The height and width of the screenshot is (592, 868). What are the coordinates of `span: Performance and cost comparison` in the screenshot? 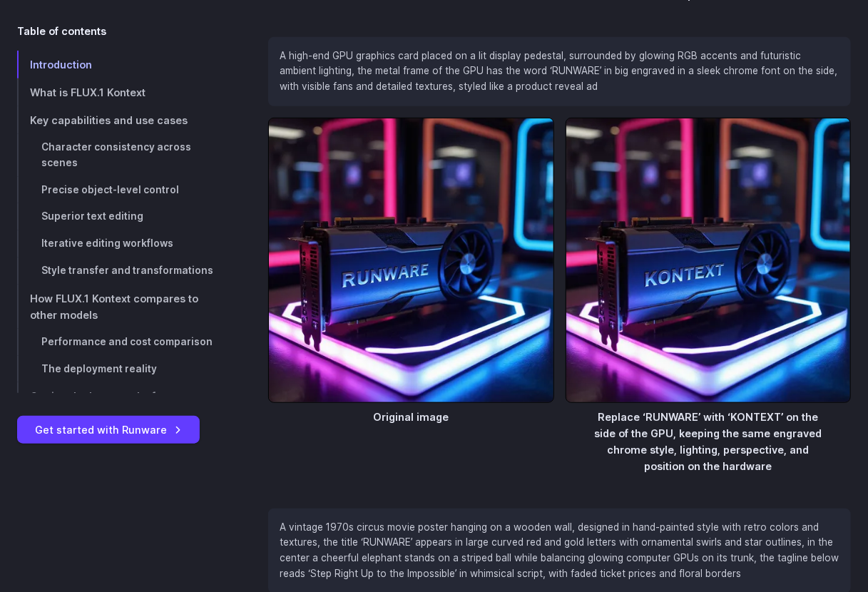 It's located at (127, 342).